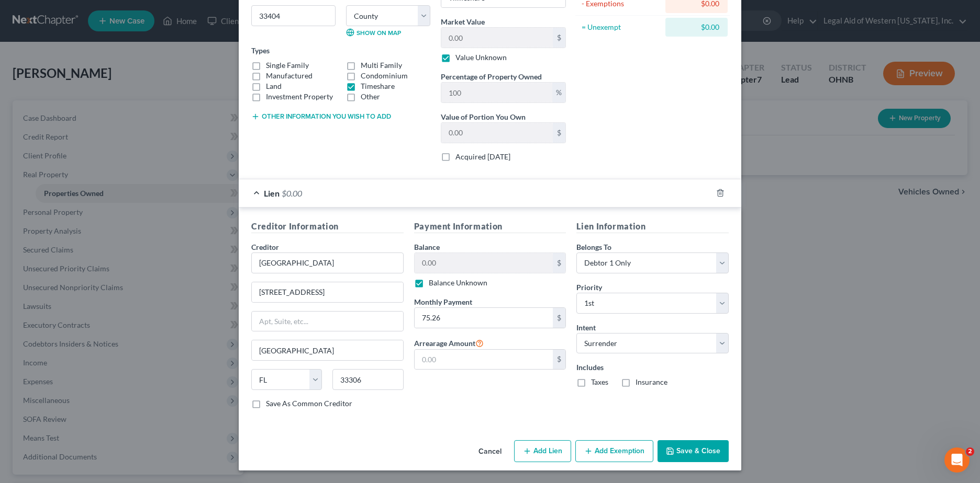 The width and height of the screenshot is (980, 483). I want to click on label: Single Family, so click(287, 65).